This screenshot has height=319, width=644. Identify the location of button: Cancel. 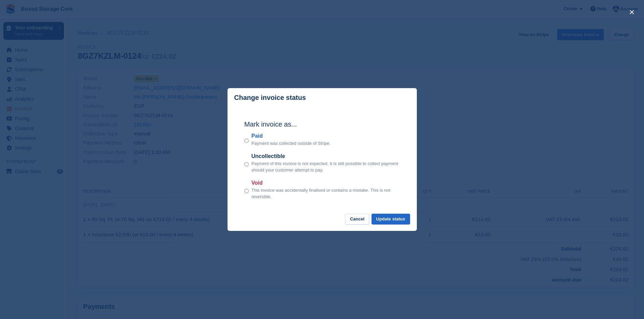
(357, 219).